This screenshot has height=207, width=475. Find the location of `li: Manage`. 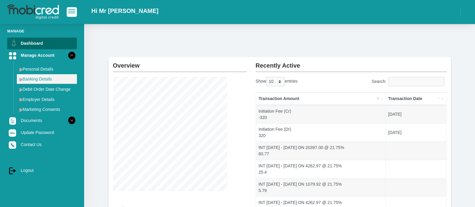

li: Manage is located at coordinates (42, 31).